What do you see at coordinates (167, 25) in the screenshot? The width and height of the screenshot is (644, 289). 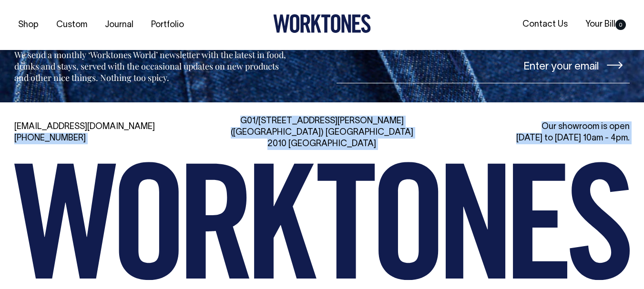 I see `a: Portfolio` at bounding box center [167, 25].